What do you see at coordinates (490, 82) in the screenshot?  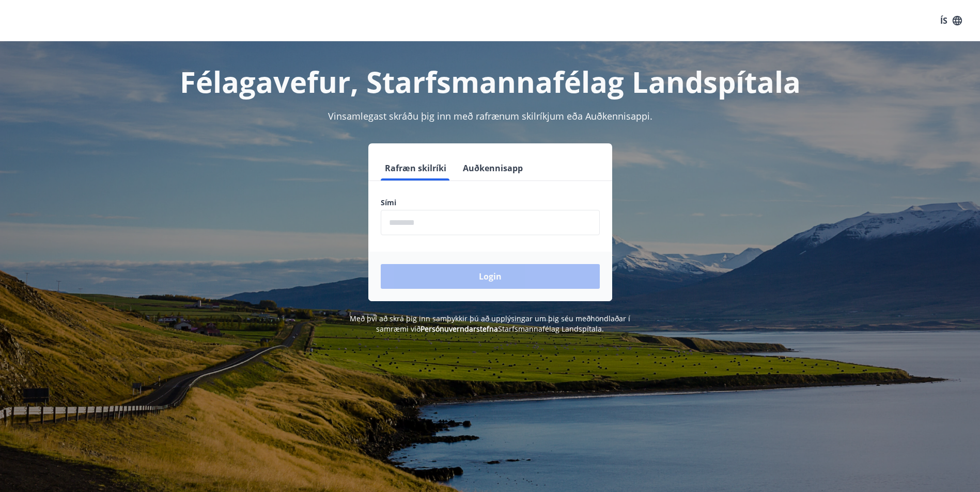 I see `h1: Félagavefur, Starfsmannafélag Landspítala` at bounding box center [490, 82].